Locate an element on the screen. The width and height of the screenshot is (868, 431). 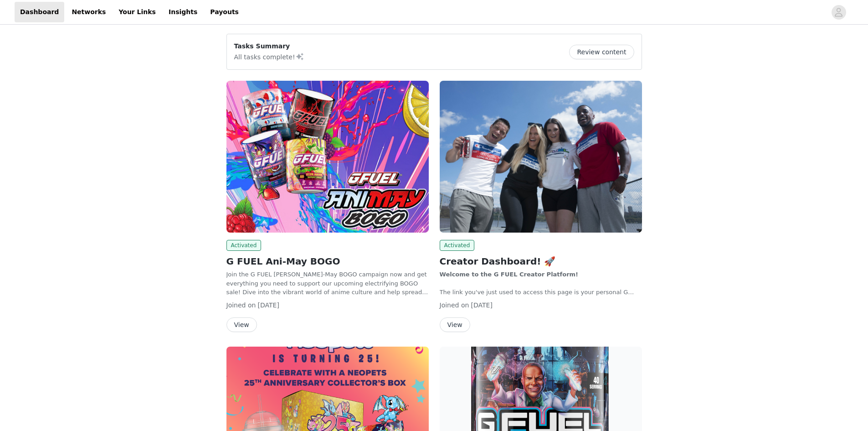
p: The link you've just used to access this page is your personal G FUEL command center. It's your g... is located at coordinates (541, 292).